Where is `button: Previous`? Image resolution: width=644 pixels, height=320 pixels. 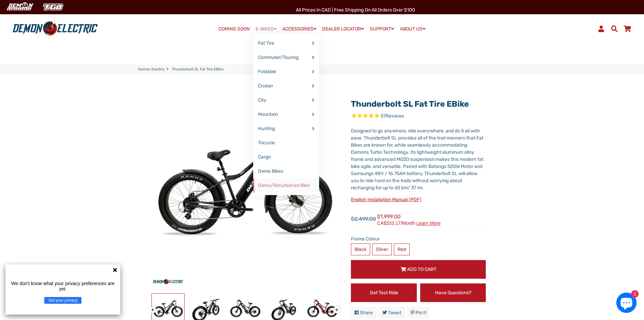
button: Previous is located at coordinates (151, 306).